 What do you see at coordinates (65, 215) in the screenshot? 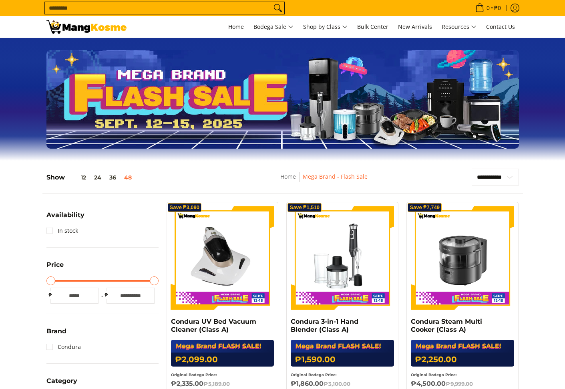
I see `span: Availability` at bounding box center [65, 215].